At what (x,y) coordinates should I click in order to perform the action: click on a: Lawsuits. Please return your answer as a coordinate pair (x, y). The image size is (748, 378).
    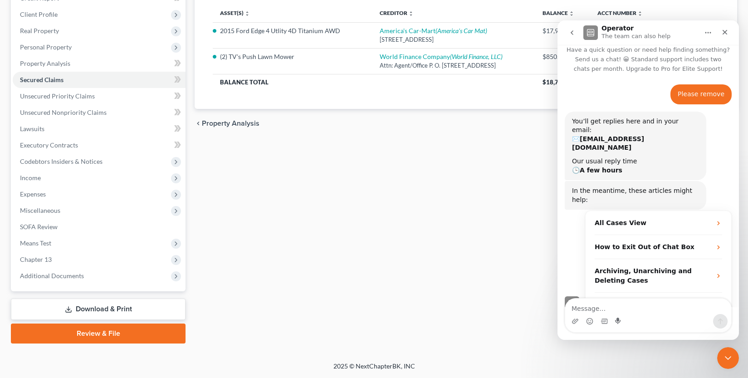
    Looking at the image, I should click on (99, 129).